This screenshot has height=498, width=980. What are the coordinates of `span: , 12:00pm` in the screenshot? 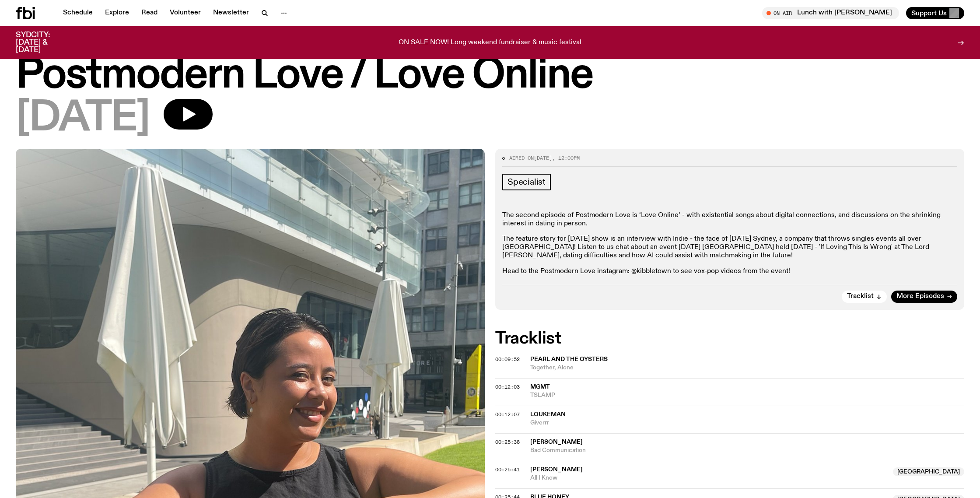 It's located at (566, 158).